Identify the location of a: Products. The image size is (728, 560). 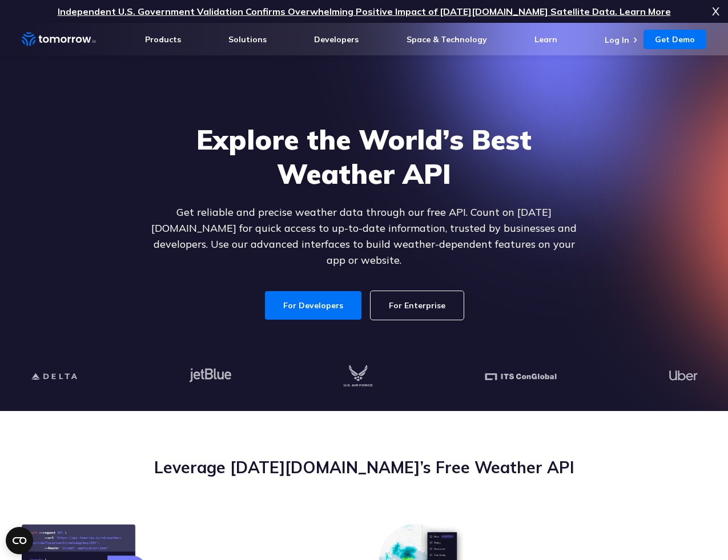
(163, 39).